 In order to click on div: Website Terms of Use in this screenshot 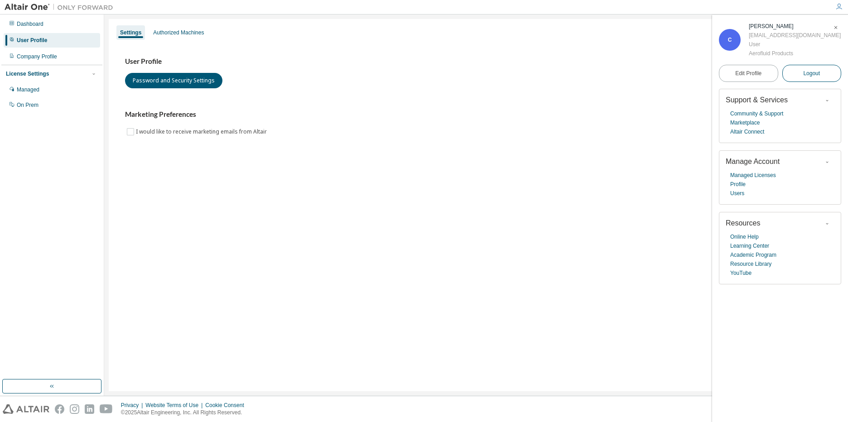, I will do `click(175, 406)`.